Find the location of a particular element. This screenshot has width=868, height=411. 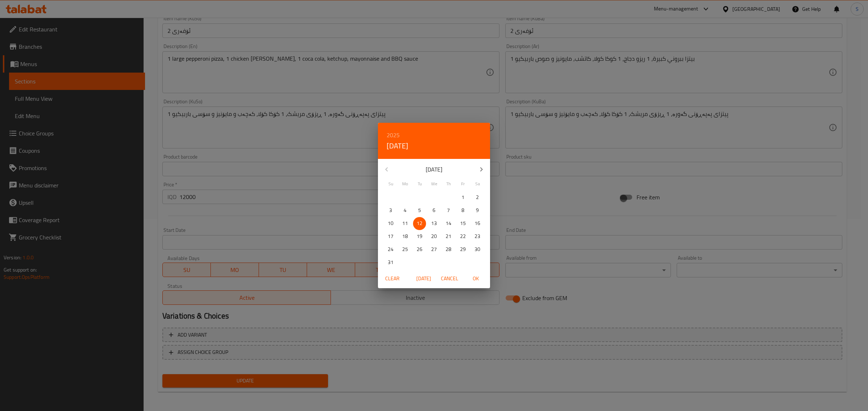

button: 2 is located at coordinates (477, 197).